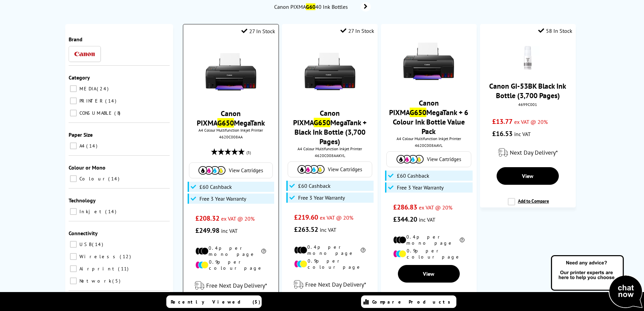 The image size is (644, 311). I want to click on input: Wireless 12, so click(73, 256).